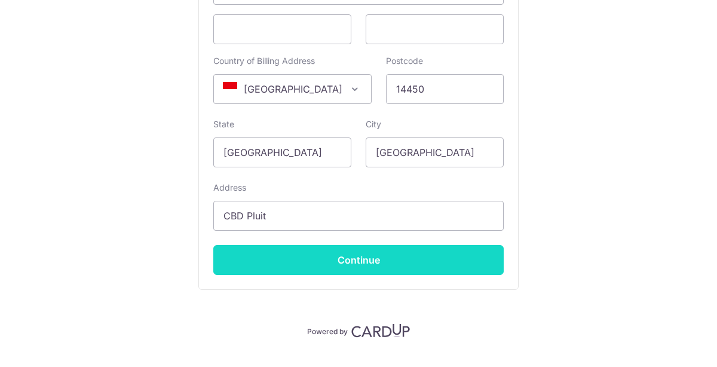  I want to click on p: Powered by, so click(327, 330).